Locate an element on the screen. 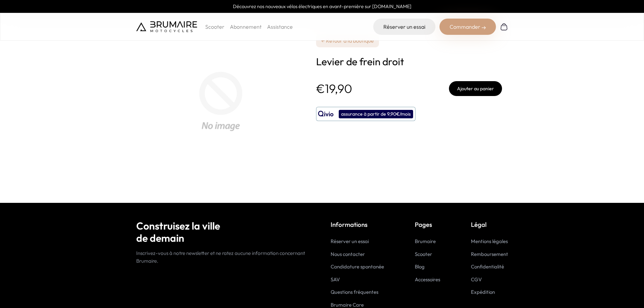 The width and height of the screenshot is (644, 308). img: Panier is located at coordinates (504, 27).